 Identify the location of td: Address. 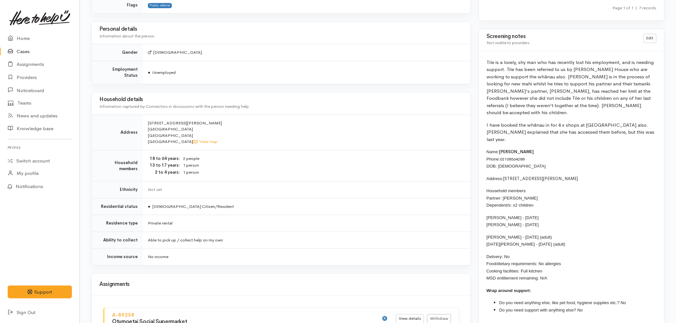
(117, 132).